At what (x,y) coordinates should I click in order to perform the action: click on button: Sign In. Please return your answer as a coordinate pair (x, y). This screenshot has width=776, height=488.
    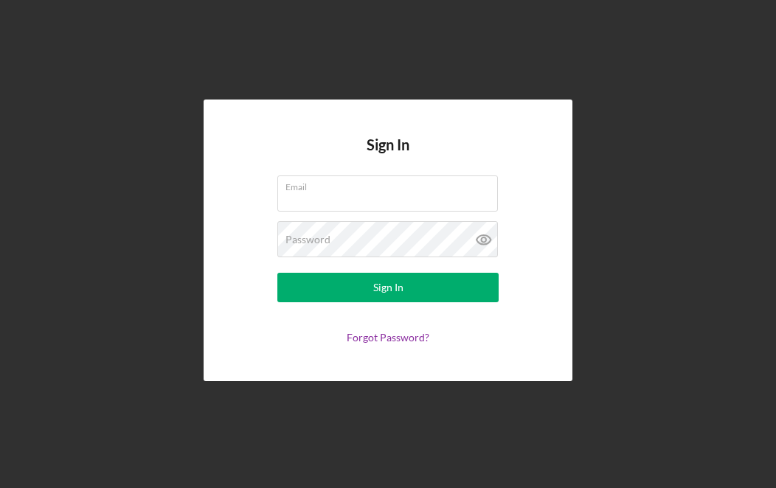
    Looking at the image, I should click on (388, 288).